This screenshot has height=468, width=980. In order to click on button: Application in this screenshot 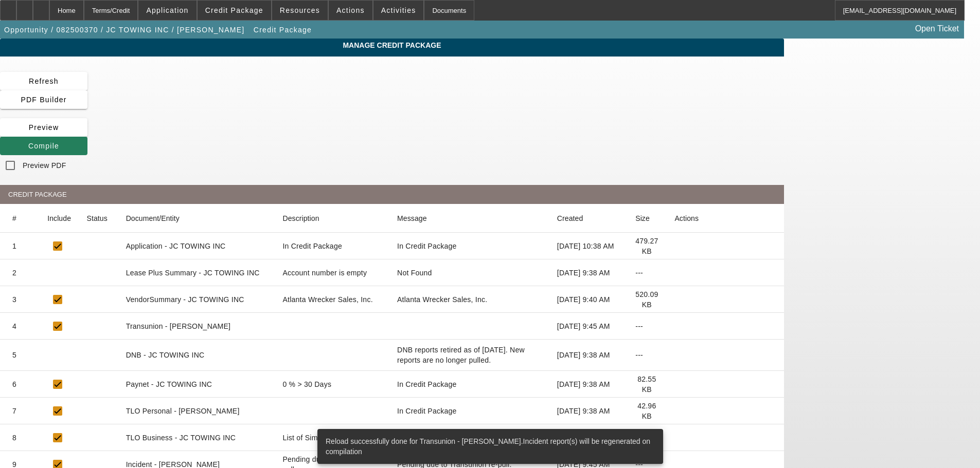, I will do `click(167, 11)`.